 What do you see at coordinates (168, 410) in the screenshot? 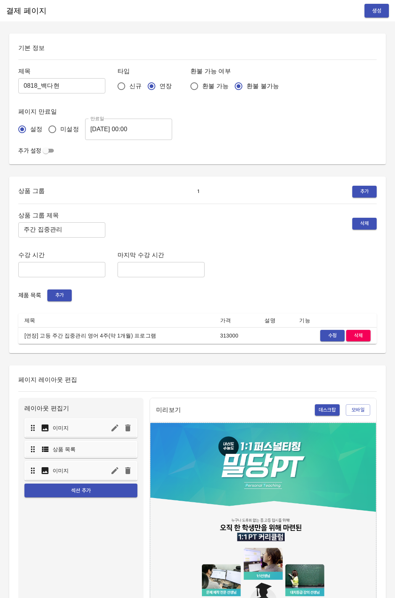
I see `p: 미리보기` at bounding box center [168, 410].